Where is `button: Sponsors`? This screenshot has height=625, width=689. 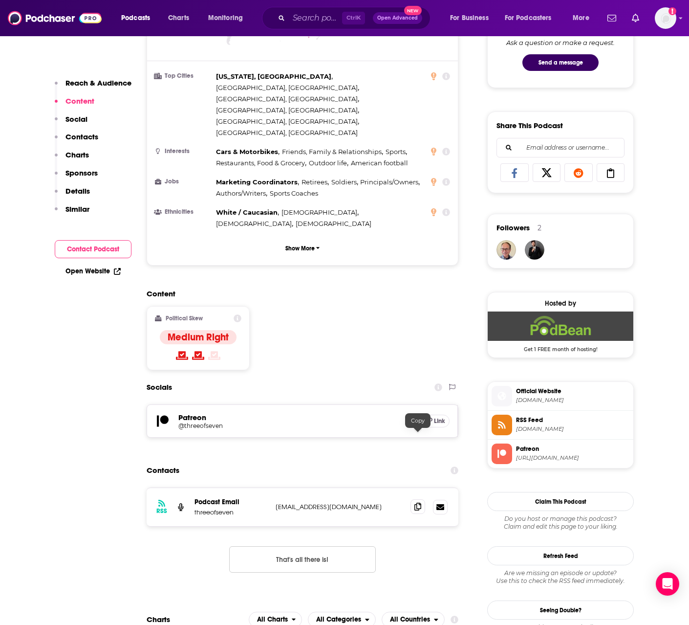
button: Sponsors is located at coordinates (76, 177).